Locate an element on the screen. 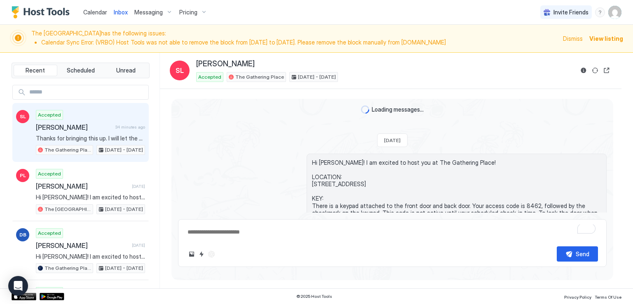 The image size is (633, 304). span: DB is located at coordinates (23, 235).